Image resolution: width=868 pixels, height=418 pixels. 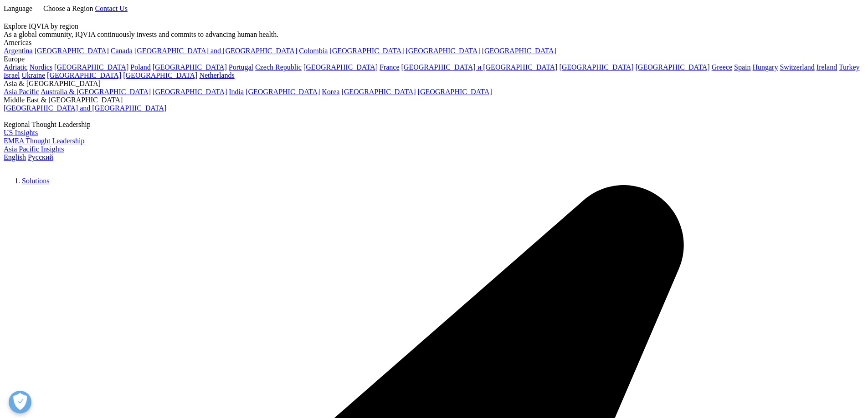 What do you see at coordinates (765, 67) in the screenshot?
I see `a: Hungary` at bounding box center [765, 67].